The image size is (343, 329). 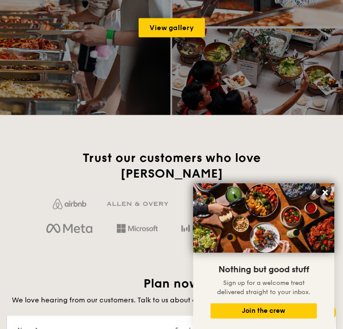 What do you see at coordinates (171, 283) in the screenshot?
I see `span: Plan now` at bounding box center [171, 283].